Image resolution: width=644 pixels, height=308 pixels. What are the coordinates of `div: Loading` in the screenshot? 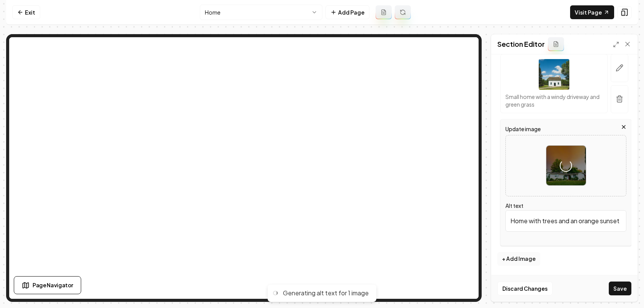 It's located at (566, 166).